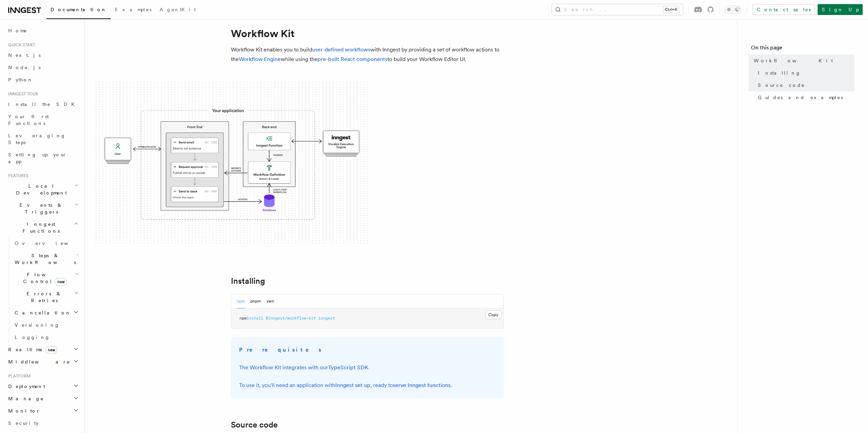 This screenshot has height=433, width=868. Describe the element at coordinates (341, 49) in the screenshot. I see `a: user-defined workflows` at that location.